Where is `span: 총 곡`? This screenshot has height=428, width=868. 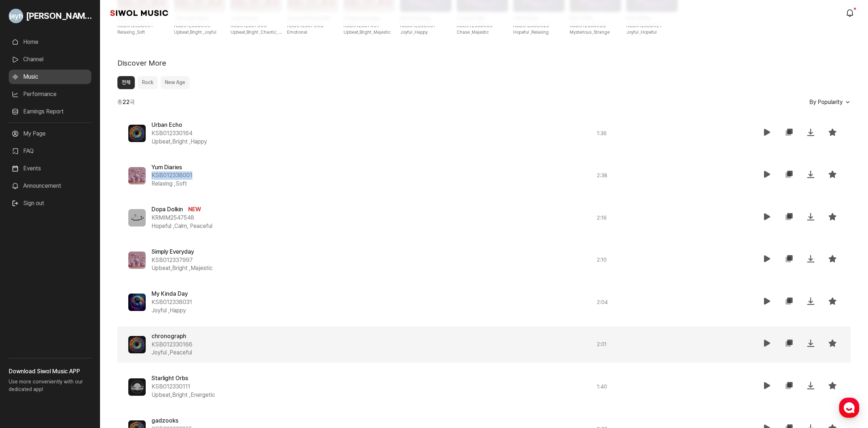
span: 총 곡 is located at coordinates (126, 102).